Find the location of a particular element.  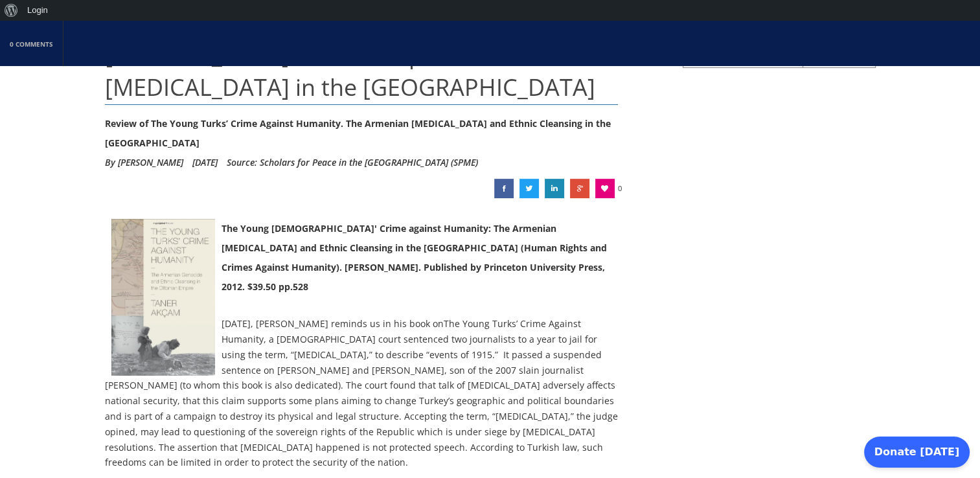

span: 0 is located at coordinates (620, 188).